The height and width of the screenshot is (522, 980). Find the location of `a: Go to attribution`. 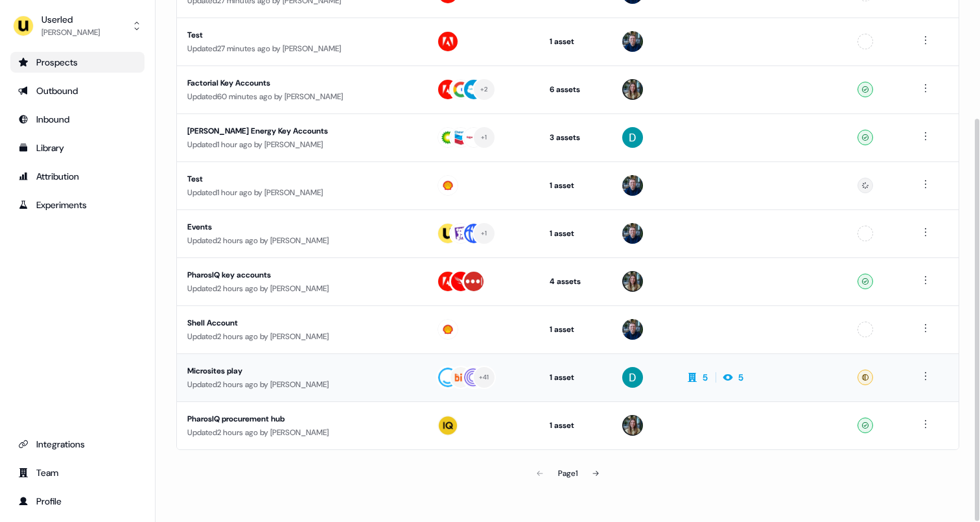

a: Go to attribution is located at coordinates (77, 176).